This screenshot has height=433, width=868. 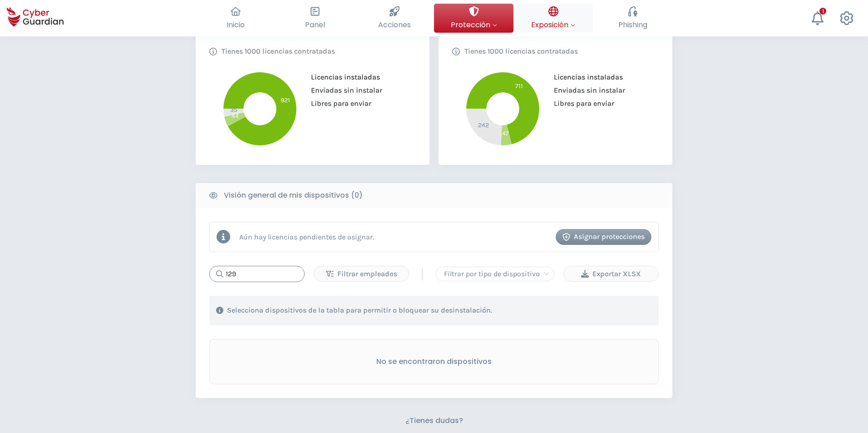 What do you see at coordinates (474, 25) in the screenshot?
I see `span: Protección` at bounding box center [474, 25].